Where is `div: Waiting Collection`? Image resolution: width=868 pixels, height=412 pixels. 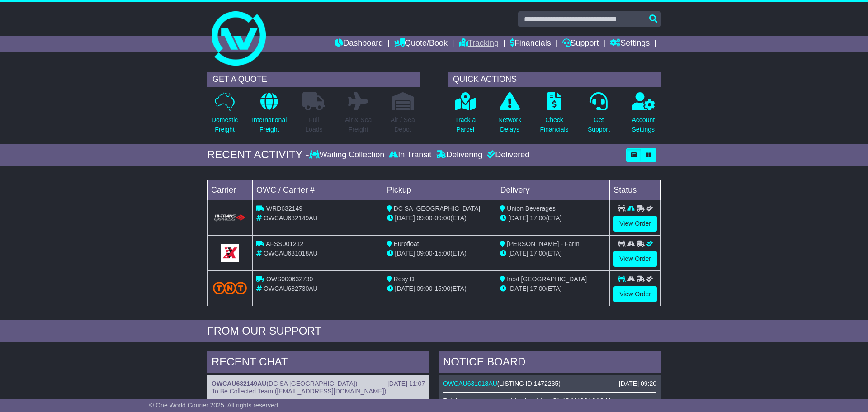
div: Waiting Collection is located at coordinates (348, 155).